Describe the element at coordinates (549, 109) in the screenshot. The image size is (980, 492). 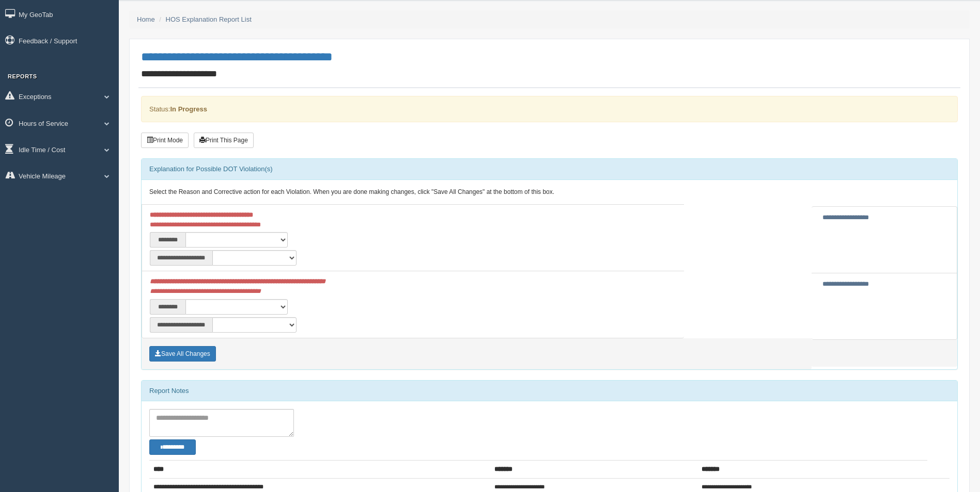
I see `div: Status:` at that location.